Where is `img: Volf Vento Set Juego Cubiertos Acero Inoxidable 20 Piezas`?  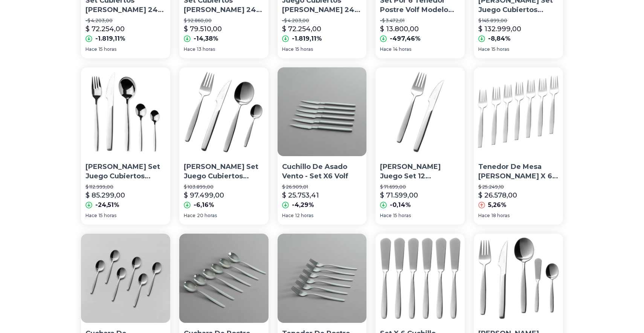 img: Volf Vento Set Juego Cubiertos Acero Inoxidable 20 Piezas is located at coordinates (125, 112).